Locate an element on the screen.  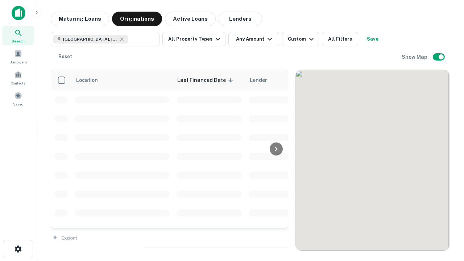
button: Originations is located at coordinates (137, 19).